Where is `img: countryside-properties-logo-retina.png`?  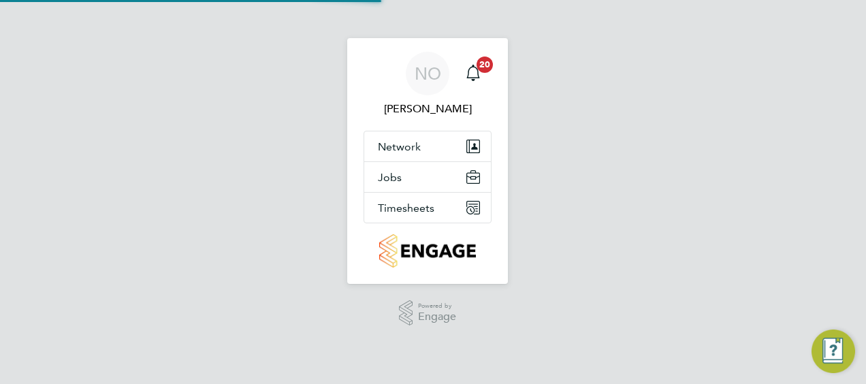 img: countryside-properties-logo-retina.png is located at coordinates (427, 251).